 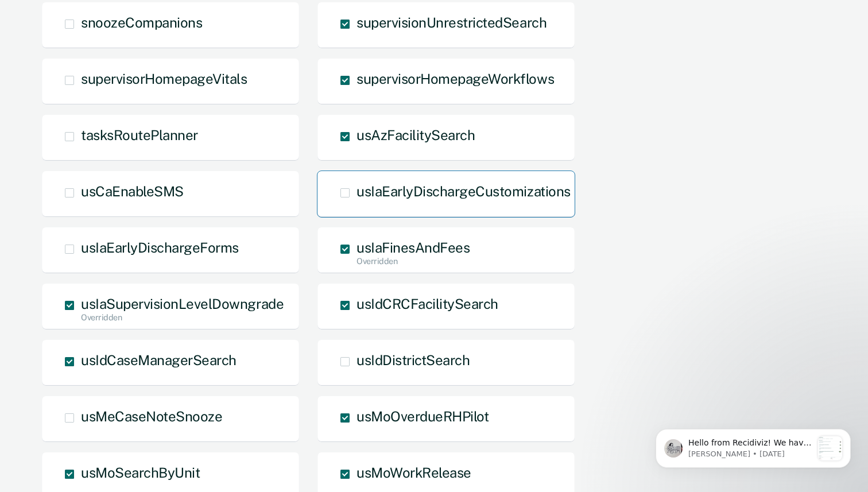 I want to click on span: supervisionUnrestrictedSearch, so click(x=451, y=22).